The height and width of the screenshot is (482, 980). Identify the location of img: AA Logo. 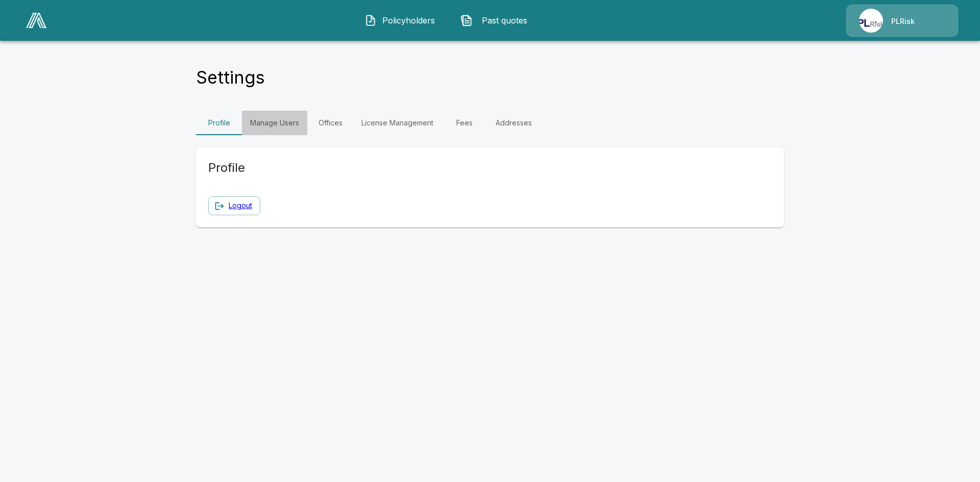
(36, 21).